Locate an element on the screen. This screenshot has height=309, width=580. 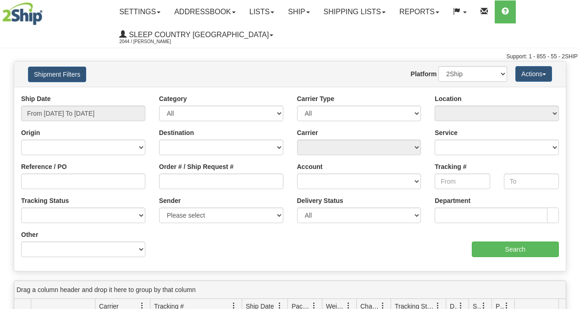
label: Location is located at coordinates (448, 99).